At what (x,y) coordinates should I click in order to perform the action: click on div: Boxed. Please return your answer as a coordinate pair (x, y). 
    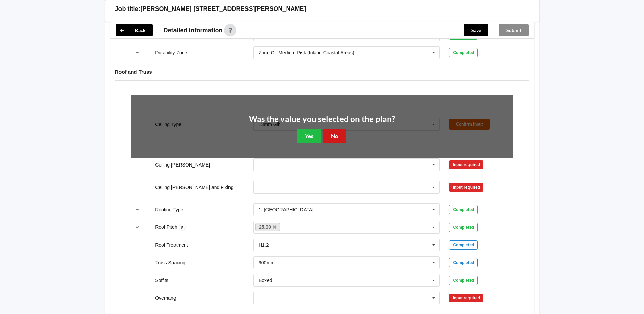
    Looking at the image, I should click on (265, 280).